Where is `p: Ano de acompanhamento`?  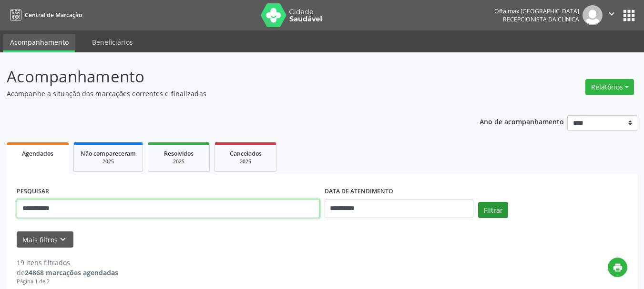
p: Ano de acompanhamento is located at coordinates (522, 121).